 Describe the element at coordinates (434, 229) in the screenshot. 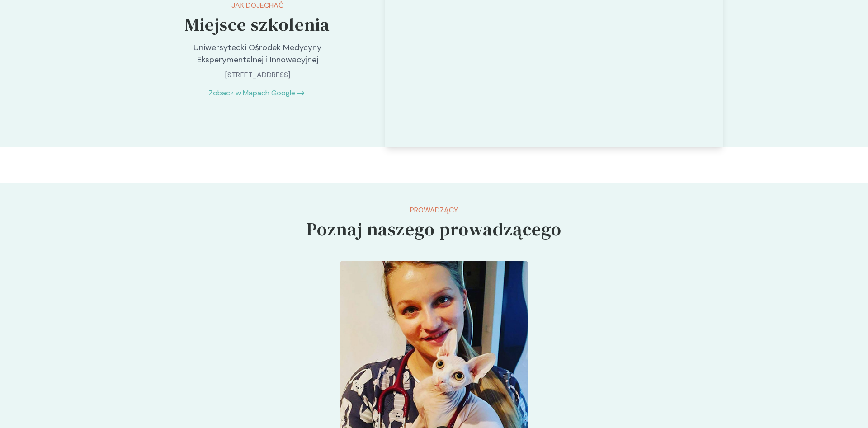

I see `h5: Poznaj naszego prowadzącego` at that location.